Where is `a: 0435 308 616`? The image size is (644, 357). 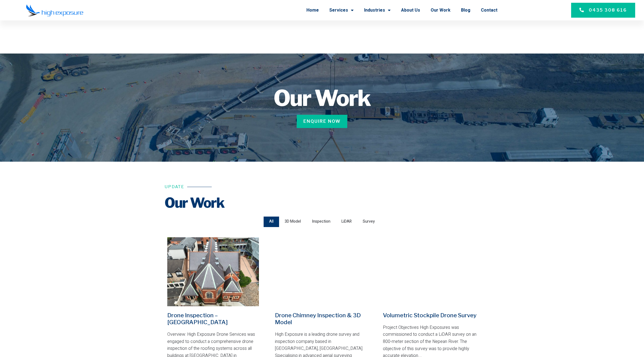 a: 0435 308 616 is located at coordinates (603, 10).